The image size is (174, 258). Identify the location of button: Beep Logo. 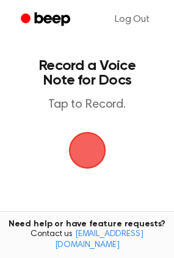
(87, 150).